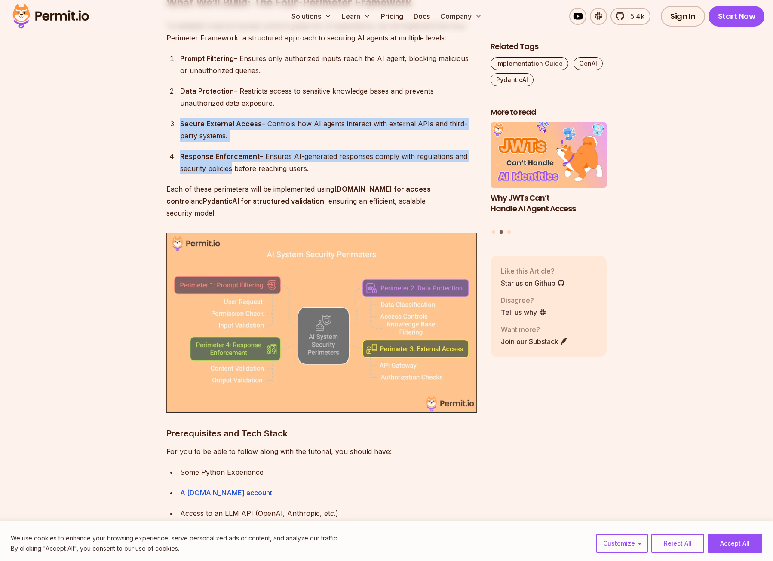 This screenshot has height=561, width=773. I want to click on h2: More to read, so click(548, 112).